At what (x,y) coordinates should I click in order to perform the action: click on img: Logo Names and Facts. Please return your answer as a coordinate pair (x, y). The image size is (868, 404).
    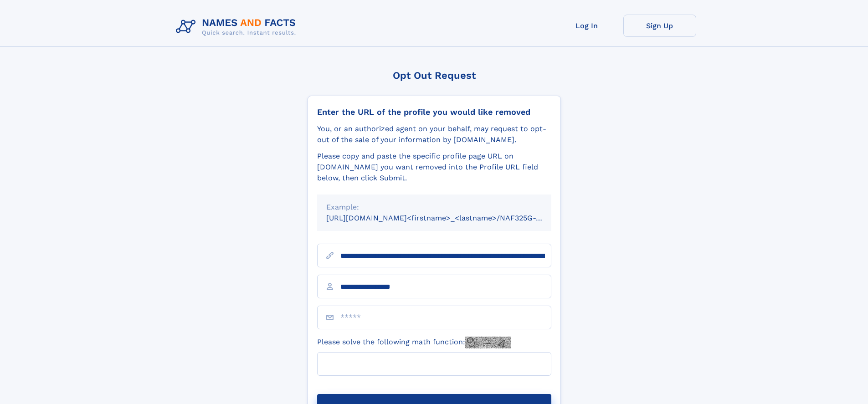
    Looking at the image, I should click on (238, 27).